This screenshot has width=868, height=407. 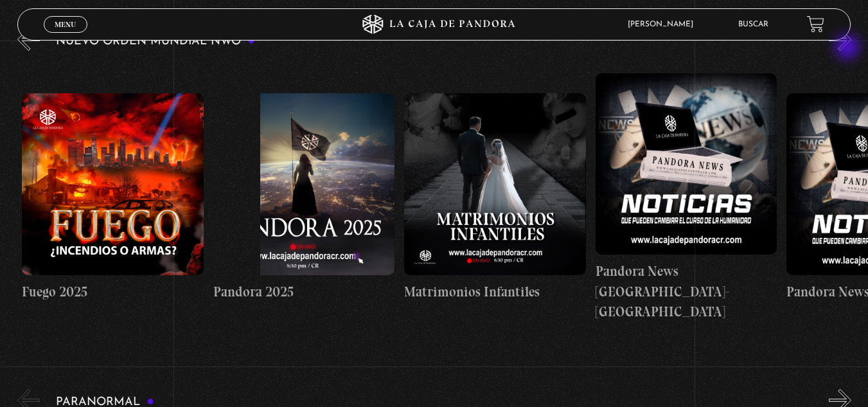 What do you see at coordinates (113, 291) in the screenshot?
I see `h4: Fuego 2025` at bounding box center [113, 291].